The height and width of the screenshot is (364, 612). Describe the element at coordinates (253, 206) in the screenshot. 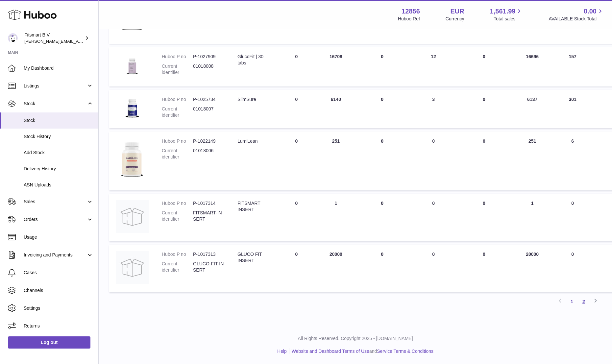

I see `div: FITSMART INSERT` at that location.